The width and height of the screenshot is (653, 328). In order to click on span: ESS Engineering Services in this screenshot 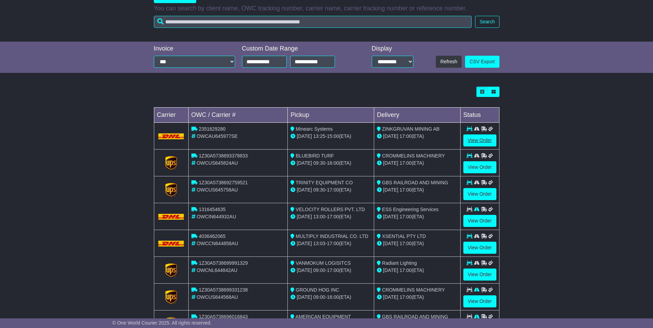, I will do `click(410, 210)`.